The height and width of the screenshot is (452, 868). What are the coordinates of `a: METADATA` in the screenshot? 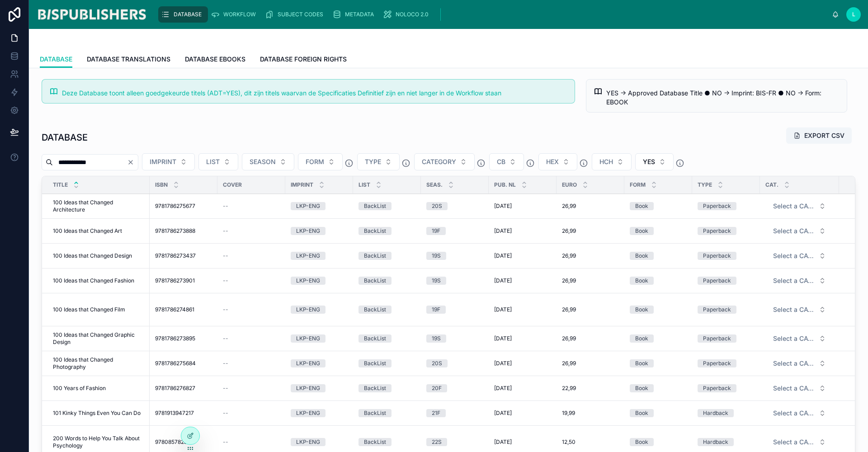 It's located at (355, 15).